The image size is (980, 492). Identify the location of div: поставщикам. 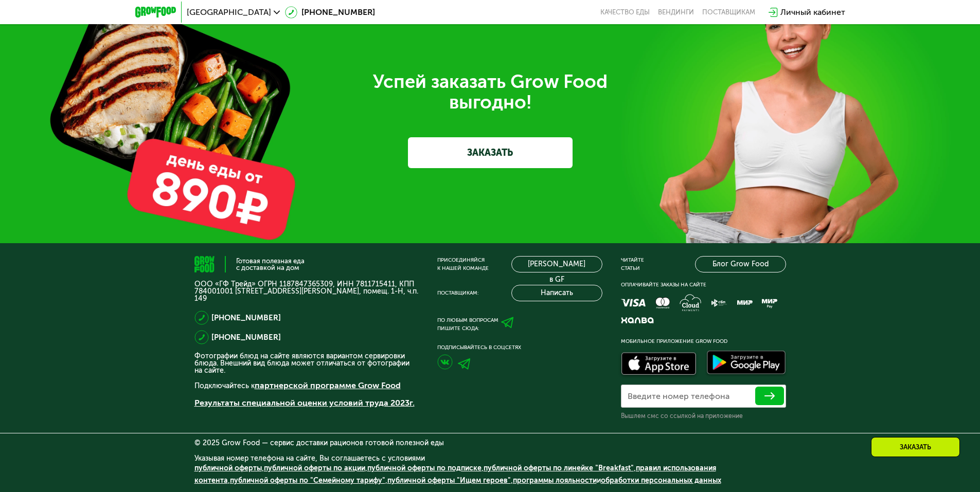
(728, 13).